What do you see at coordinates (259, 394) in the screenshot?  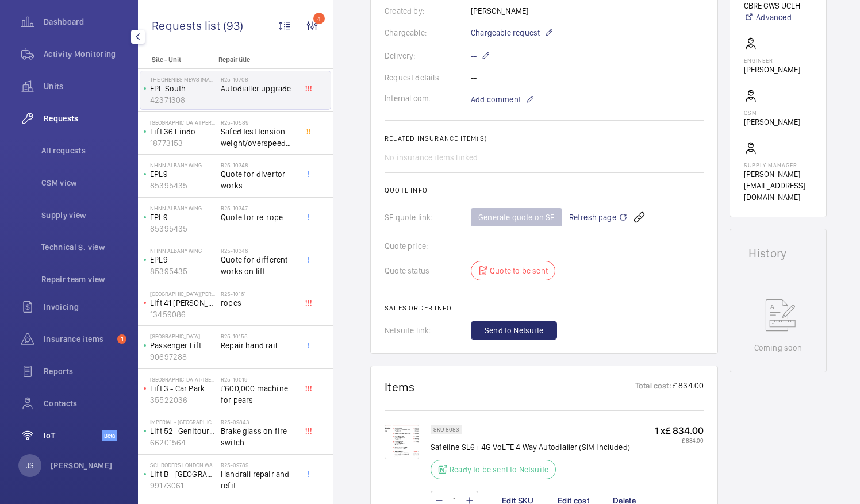 I see `span: £600,000 machine for pears` at bounding box center [259, 394].